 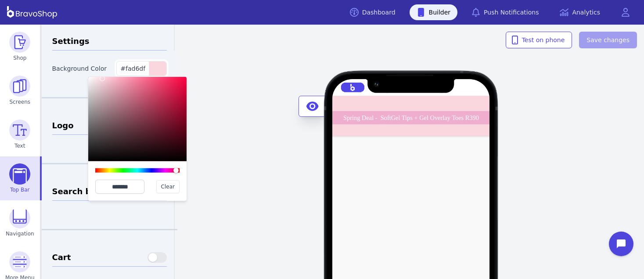 What do you see at coordinates (372, 12) in the screenshot?
I see `a: Dashboard` at bounding box center [372, 12].